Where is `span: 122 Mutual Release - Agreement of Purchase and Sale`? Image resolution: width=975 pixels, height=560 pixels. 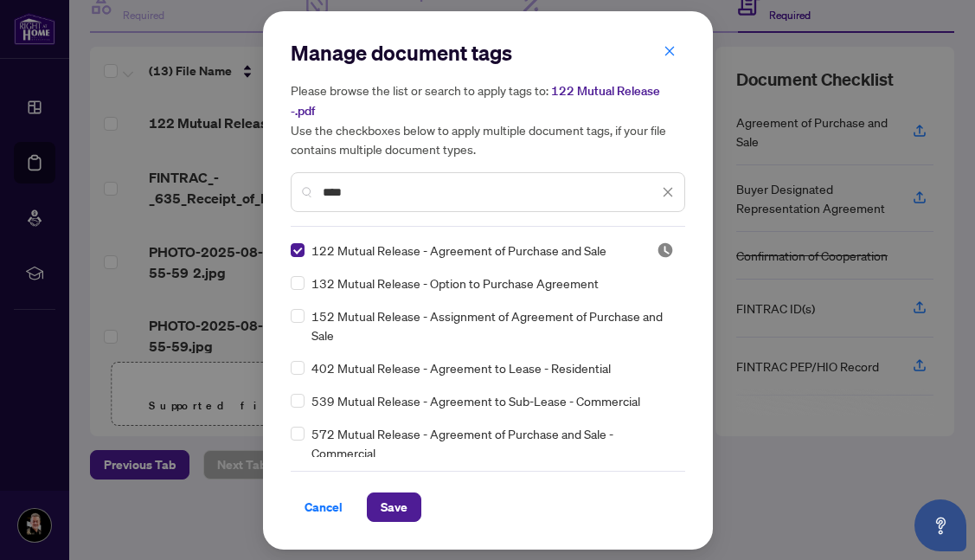 span: 122 Mutual Release - Agreement of Purchase and Sale is located at coordinates (458, 250).